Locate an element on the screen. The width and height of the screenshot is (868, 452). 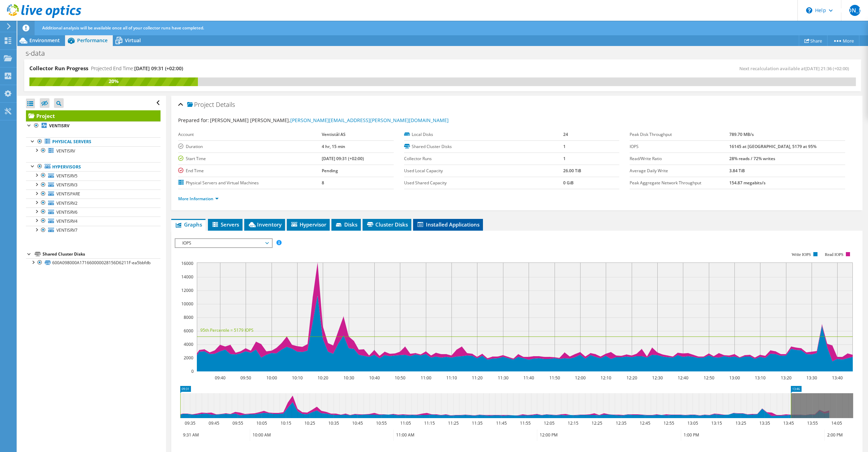
text: 12:15 is located at coordinates (573, 423).